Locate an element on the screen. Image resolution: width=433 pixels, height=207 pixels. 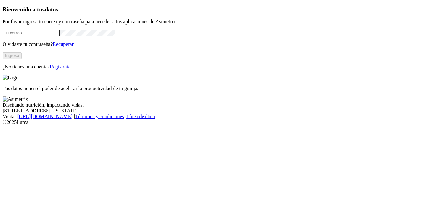
div: Diseñando nutrición, impactando vidas. is located at coordinates (217, 105).